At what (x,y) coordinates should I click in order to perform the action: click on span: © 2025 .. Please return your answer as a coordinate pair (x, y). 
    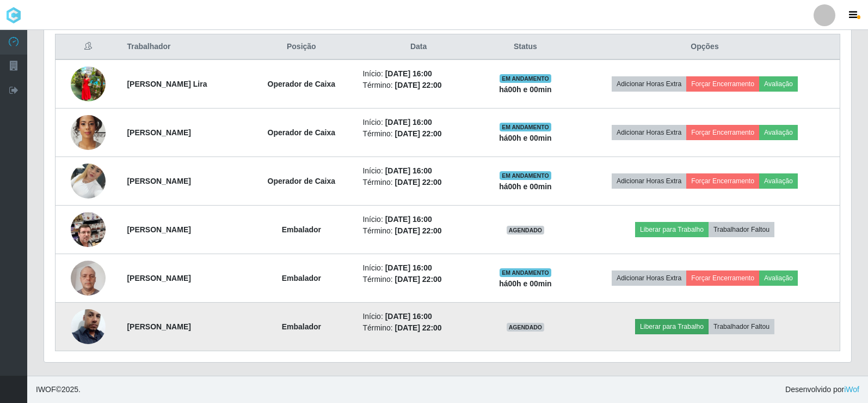
    Looking at the image, I should click on (58, 389).